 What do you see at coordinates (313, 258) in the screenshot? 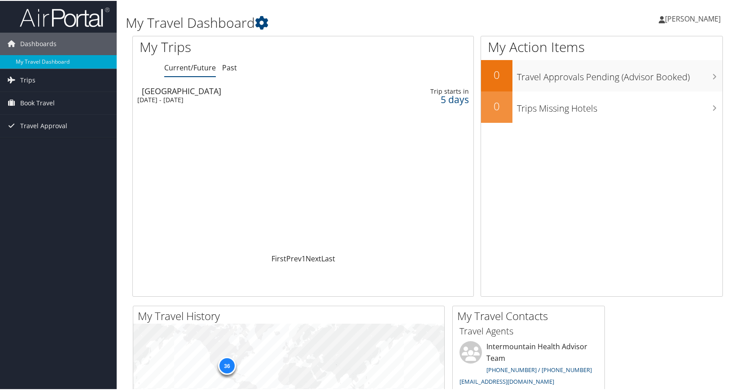
I see `a: Next` at bounding box center [313, 258].